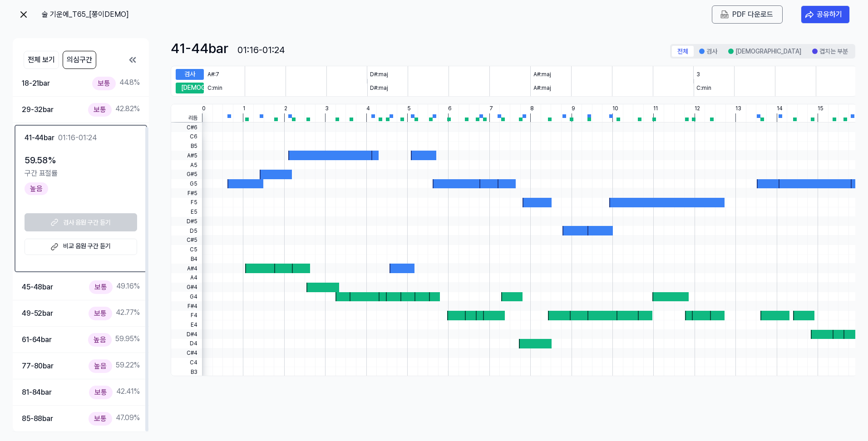  What do you see at coordinates (36, 392) in the screenshot?
I see `div: 81-84 bar` at bounding box center [36, 392].